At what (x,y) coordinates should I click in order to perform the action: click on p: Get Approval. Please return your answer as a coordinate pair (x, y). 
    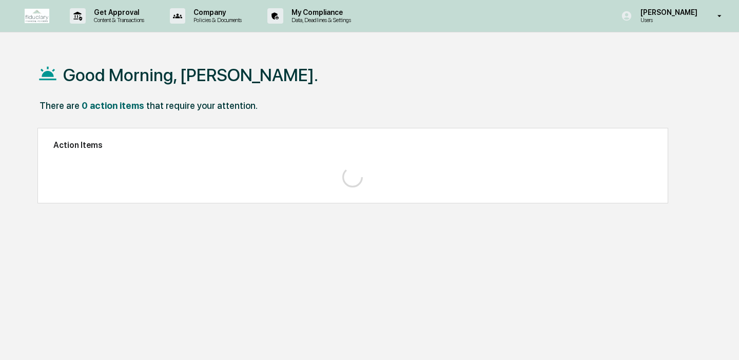
    Looking at the image, I should click on (117, 12).